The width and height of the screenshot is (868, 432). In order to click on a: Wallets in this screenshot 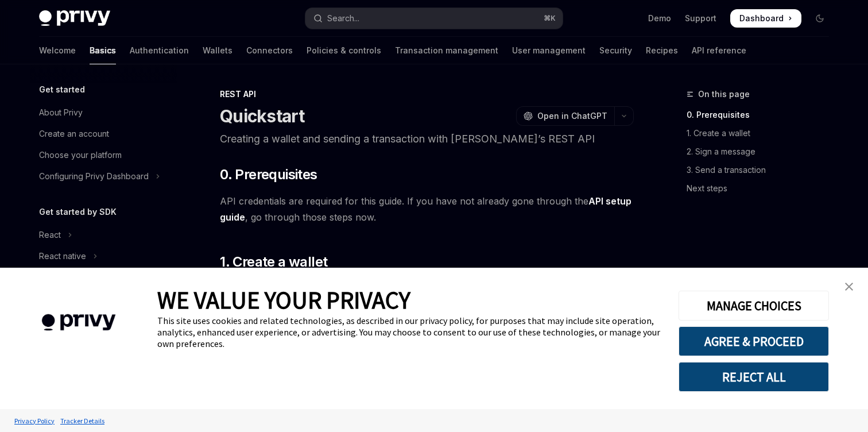, I will do `click(217, 51)`.